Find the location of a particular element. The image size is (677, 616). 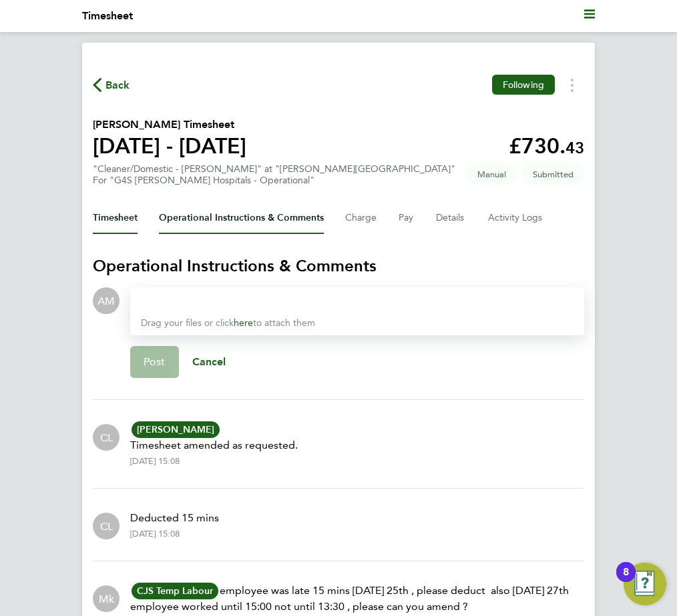

div: 8 is located at coordinates (625, 581).